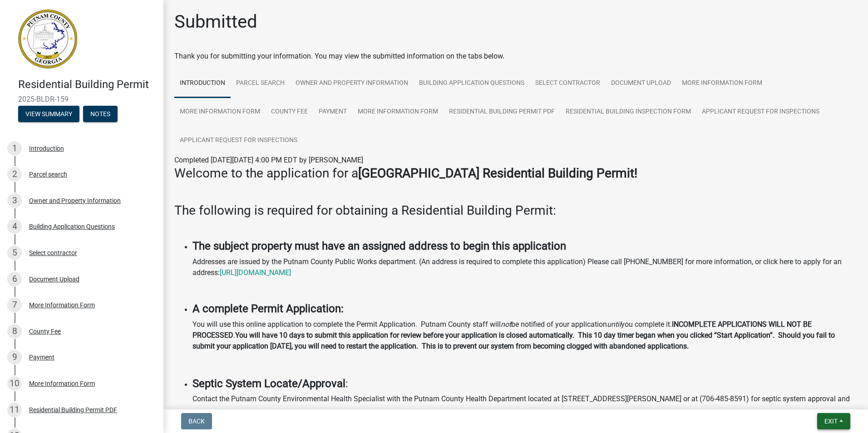 The image size is (868, 433). What do you see at coordinates (47, 39) in the screenshot?
I see `img: Putnam County, Georgia` at bounding box center [47, 39].